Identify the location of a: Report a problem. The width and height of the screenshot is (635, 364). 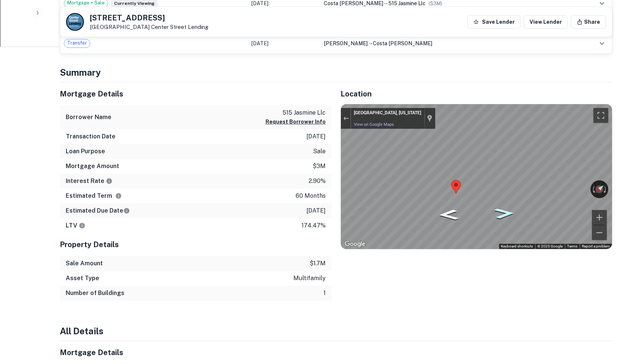
(596, 246).